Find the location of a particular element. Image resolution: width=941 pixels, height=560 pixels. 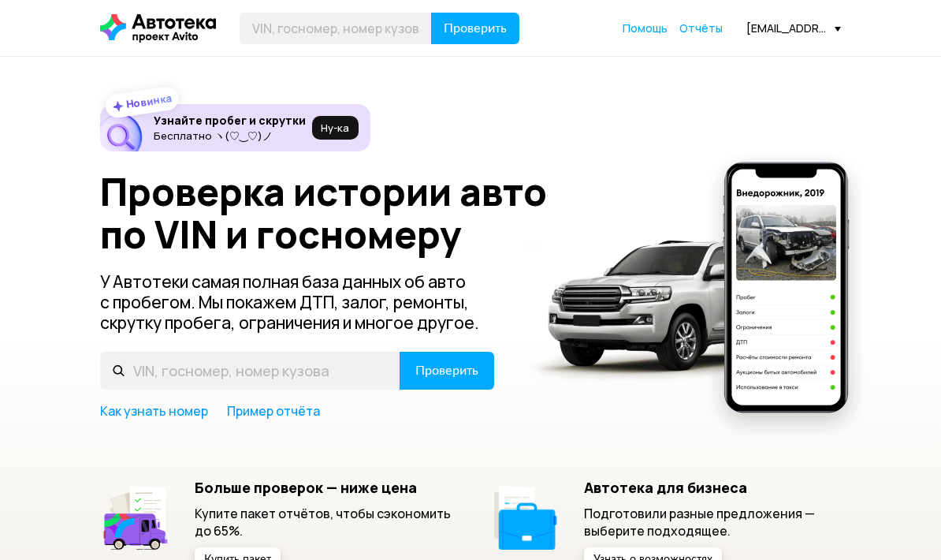

a: Пример отчёта is located at coordinates (274, 410).